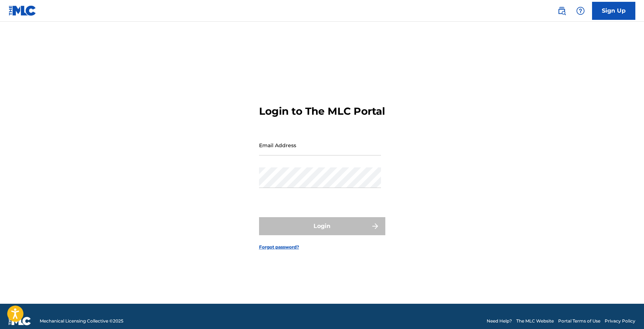  What do you see at coordinates (535, 321) in the screenshot?
I see `a: The MLC Website` at bounding box center [535, 321].